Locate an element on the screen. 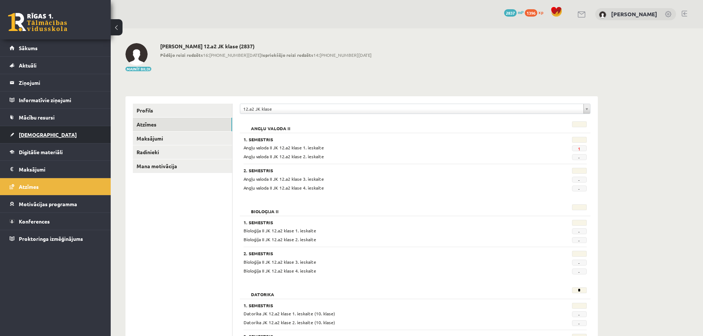  span: Angļu valoda II JK 12.a2 klase 3. ieskaite is located at coordinates (284, 179).